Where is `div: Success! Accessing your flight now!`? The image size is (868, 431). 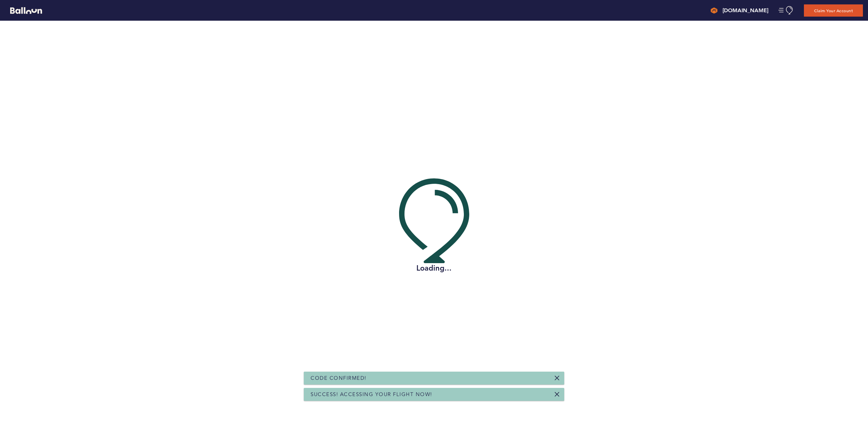 div: Success! Accessing your flight now! is located at coordinates (434, 394).